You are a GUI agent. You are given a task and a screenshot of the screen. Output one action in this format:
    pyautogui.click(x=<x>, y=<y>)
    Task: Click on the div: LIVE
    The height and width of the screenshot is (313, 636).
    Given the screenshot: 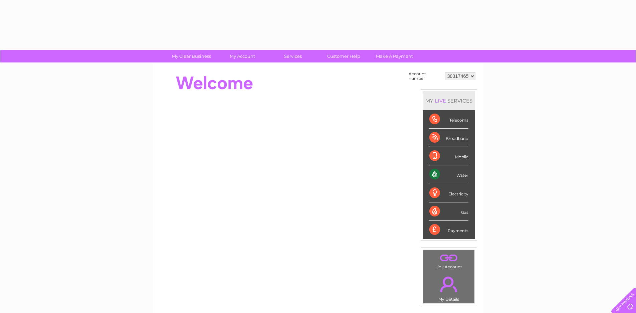 What is the action you would take?
    pyautogui.click(x=440, y=100)
    